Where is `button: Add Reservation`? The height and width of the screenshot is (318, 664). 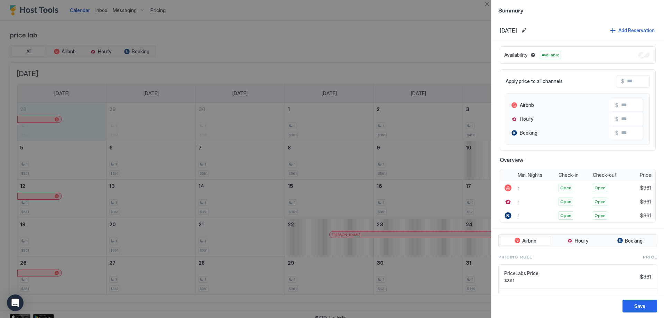 button: Add Reservation is located at coordinates (632, 30).